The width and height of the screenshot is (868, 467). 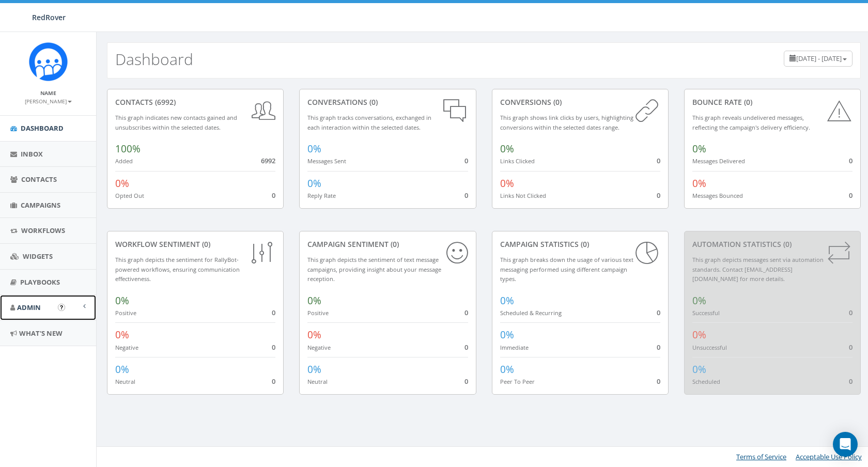 I want to click on small: Unsuccessful, so click(x=709, y=347).